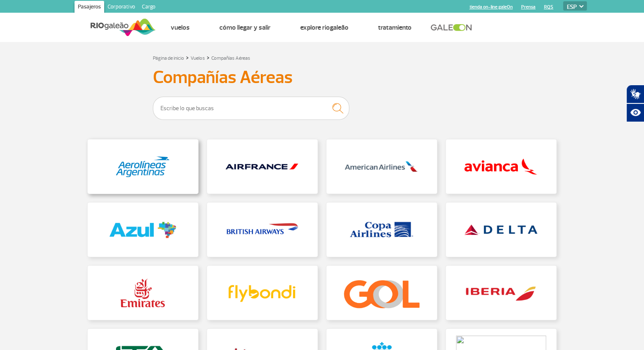 The width and height of the screenshot is (644, 350). What do you see at coordinates (635, 94) in the screenshot?
I see `button: Abrir tradutor de língua de sinais.` at bounding box center [635, 94].